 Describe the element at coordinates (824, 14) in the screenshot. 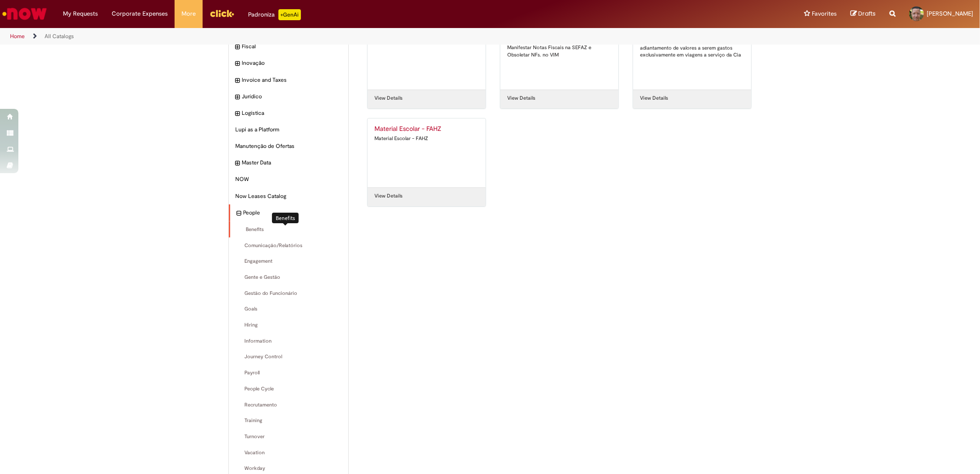

I see `span: Favorites` at that location.